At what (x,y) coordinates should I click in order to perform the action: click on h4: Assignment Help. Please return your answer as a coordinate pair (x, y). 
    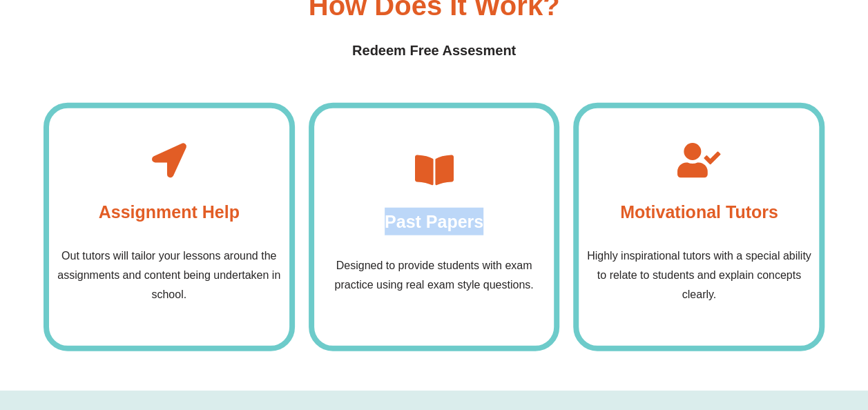
    Looking at the image, I should click on (169, 212).